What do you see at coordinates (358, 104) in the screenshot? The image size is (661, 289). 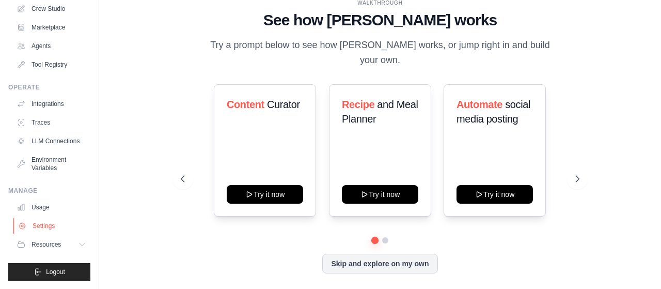 I see `span: Recipe` at bounding box center [358, 104].